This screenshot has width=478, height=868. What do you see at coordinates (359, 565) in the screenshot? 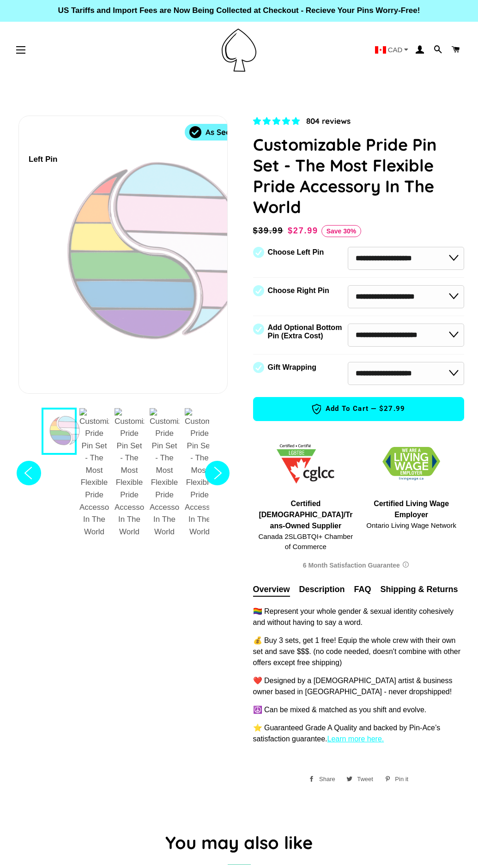
I see `div: 6 Month Satisfaction Guarantee` at bounding box center [359, 565].